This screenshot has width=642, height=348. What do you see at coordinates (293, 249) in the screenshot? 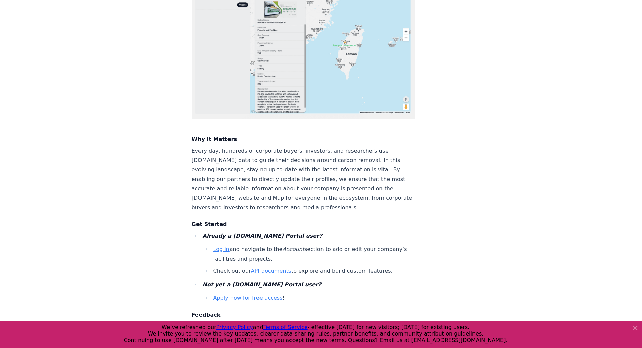
I see `em: Account` at bounding box center [293, 249].